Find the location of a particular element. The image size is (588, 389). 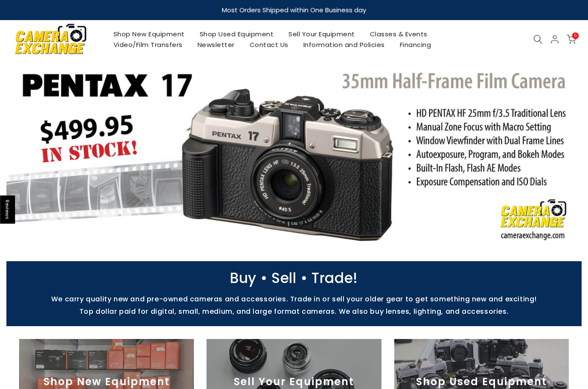

a: Video/Film Transfers is located at coordinates (147, 44).